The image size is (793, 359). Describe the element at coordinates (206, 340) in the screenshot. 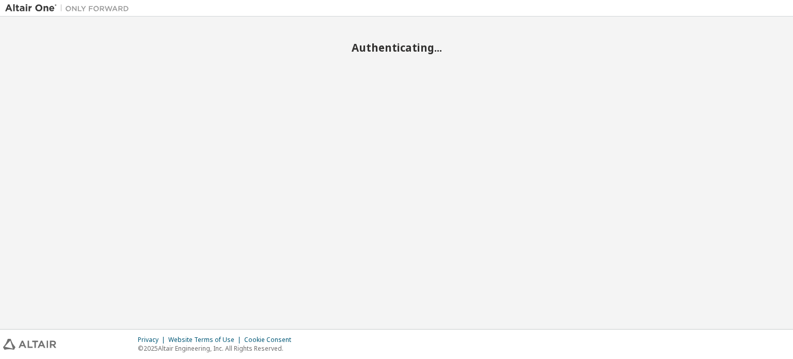

I see `div: Website Terms of Use` at that location.